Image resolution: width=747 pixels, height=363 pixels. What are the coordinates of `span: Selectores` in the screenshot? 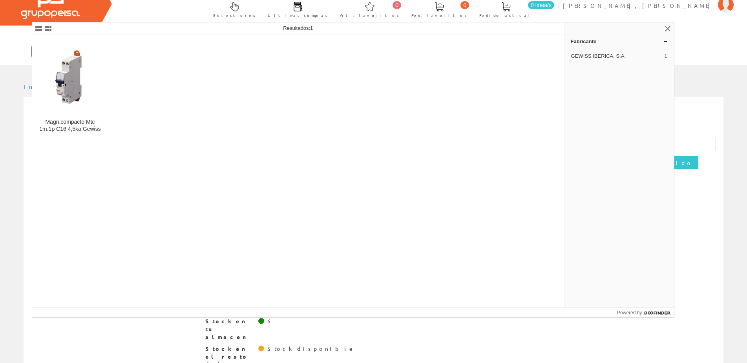 It's located at (234, 15).